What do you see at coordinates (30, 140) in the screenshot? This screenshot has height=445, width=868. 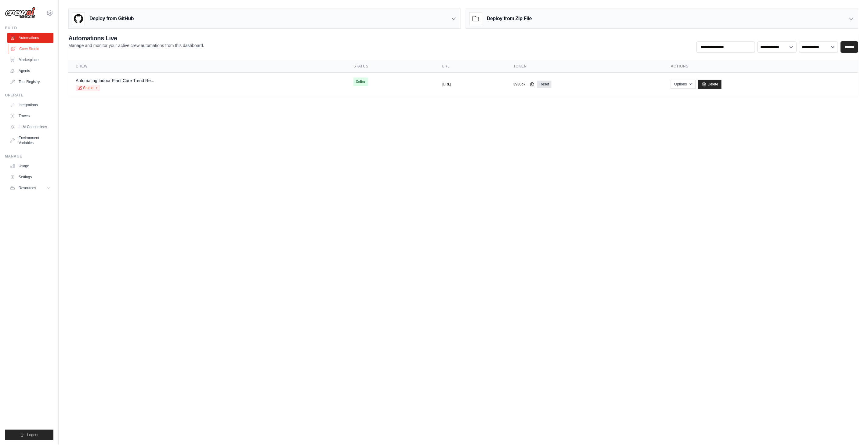 I see `a: Environment Variables` at bounding box center [30, 140].